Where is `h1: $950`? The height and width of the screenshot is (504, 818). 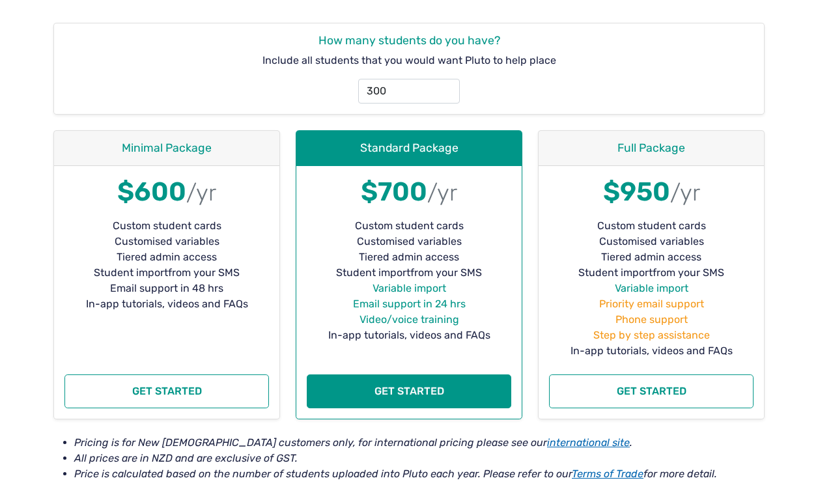 h1: $950 is located at coordinates (651, 192).